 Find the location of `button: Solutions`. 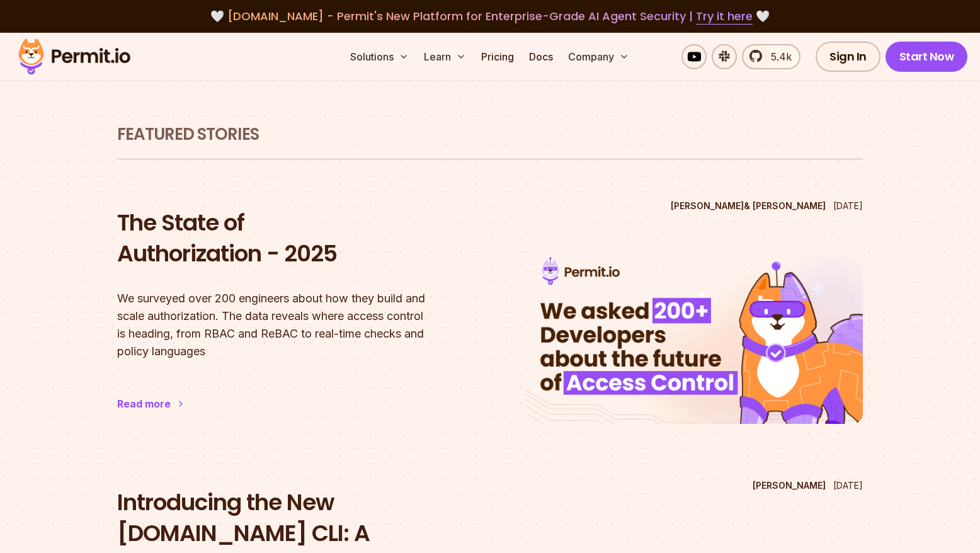

button: Solutions is located at coordinates (380, 57).